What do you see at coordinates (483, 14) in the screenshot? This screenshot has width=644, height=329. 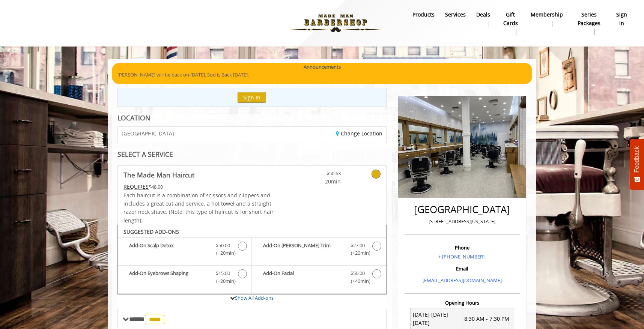 I see `b: Deals` at bounding box center [483, 14].